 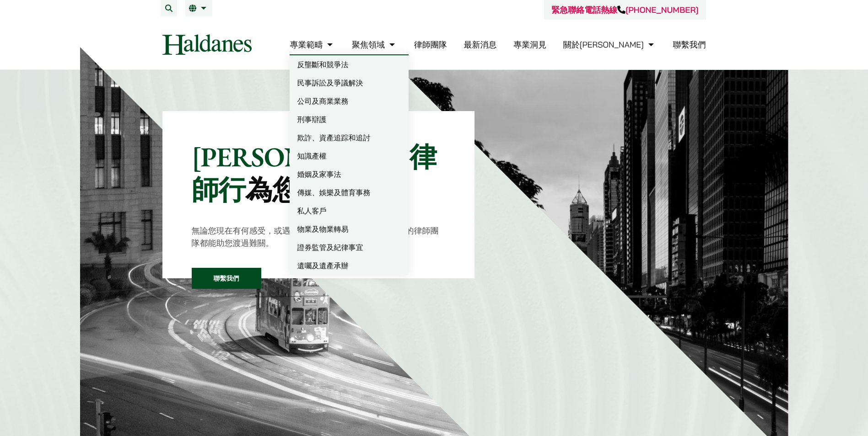 I want to click on a: 專業範疇, so click(x=312, y=44).